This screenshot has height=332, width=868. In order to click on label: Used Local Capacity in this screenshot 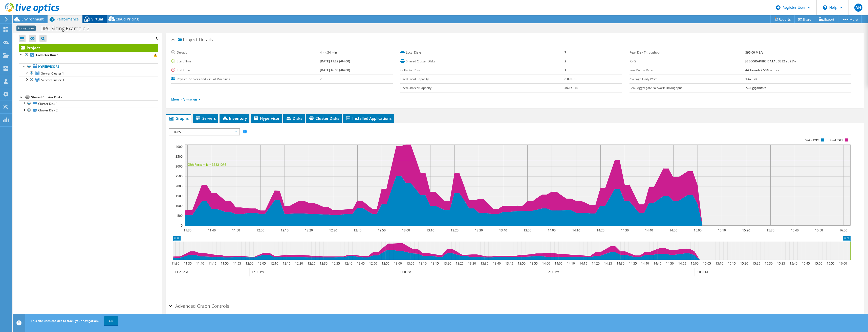, I will do `click(483, 79)`.